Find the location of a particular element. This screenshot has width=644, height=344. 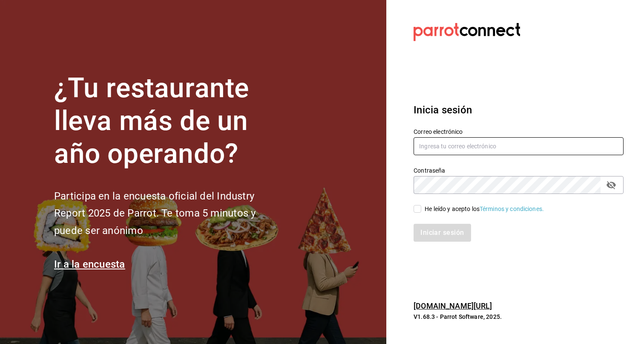

input: Ingresa tu correo electrónico is located at coordinates (519, 146).